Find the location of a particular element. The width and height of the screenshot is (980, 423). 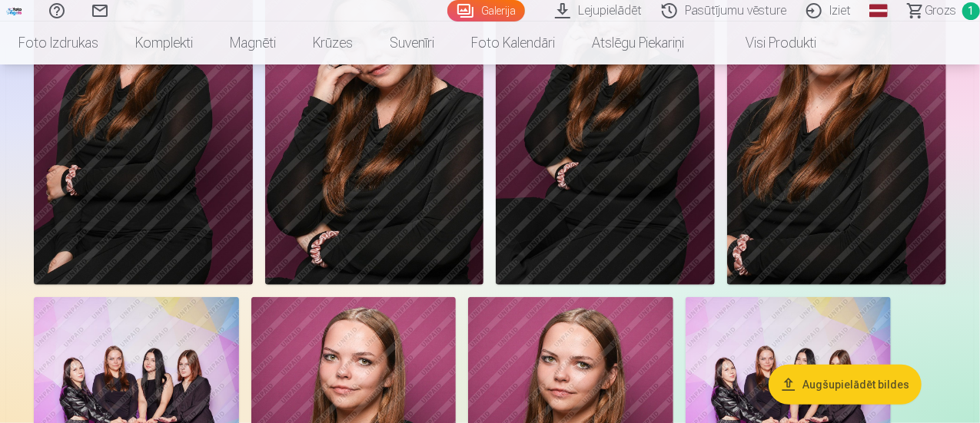

a: Krūzes is located at coordinates (333, 43).